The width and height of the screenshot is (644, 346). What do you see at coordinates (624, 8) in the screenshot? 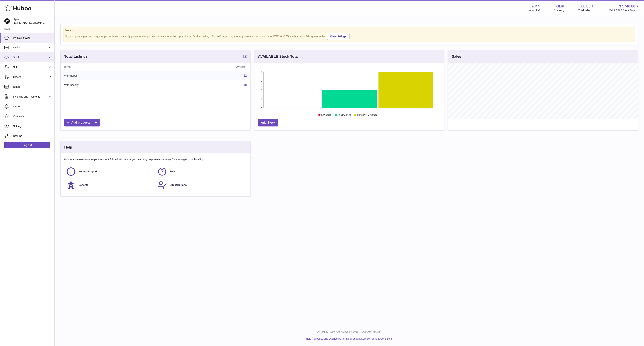
I see `a: 37,746.86 AVAILABLE Stock Total` at bounding box center [624, 8].